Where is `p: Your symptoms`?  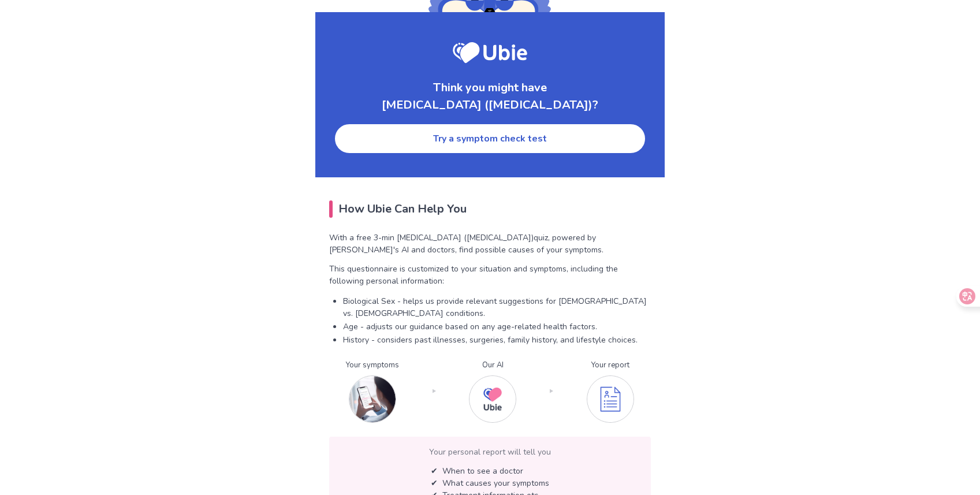 p: Your symptoms is located at coordinates (373, 365).